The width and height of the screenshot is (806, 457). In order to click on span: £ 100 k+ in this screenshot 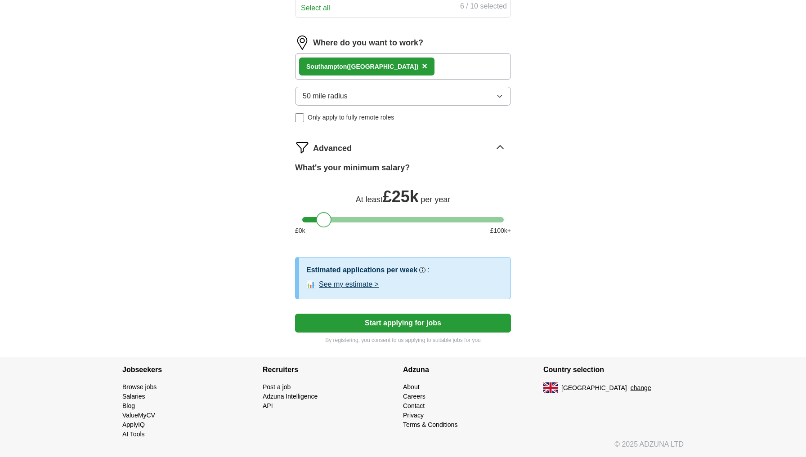, I will do `click(501, 231)`.